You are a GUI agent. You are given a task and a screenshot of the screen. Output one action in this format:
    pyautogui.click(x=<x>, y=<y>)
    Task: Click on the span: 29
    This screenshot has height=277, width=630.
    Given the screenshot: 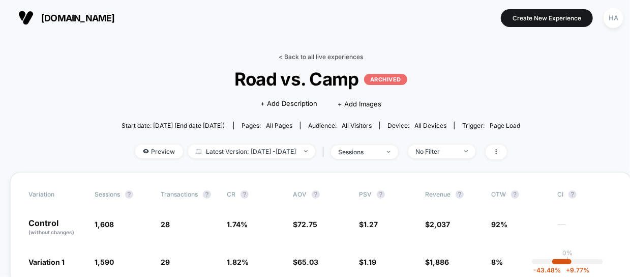 What is the action you would take?
    pyautogui.click(x=165, y=261)
    